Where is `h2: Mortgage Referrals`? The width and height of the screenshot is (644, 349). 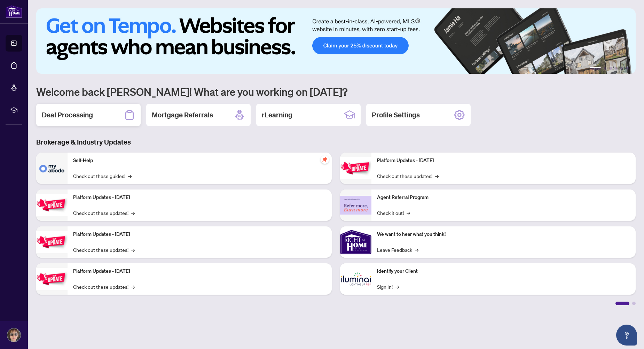 h2: Mortgage Referrals is located at coordinates (182, 115).